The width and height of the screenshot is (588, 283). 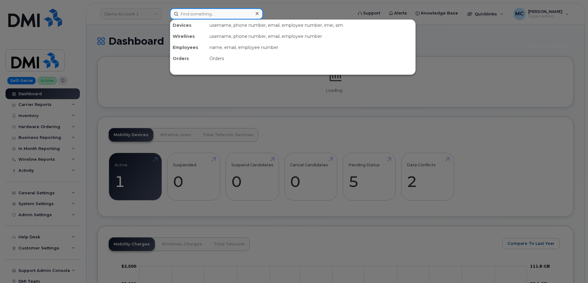 What do you see at coordinates (311, 47) in the screenshot?
I see `div: name, email, employee number` at bounding box center [311, 47].